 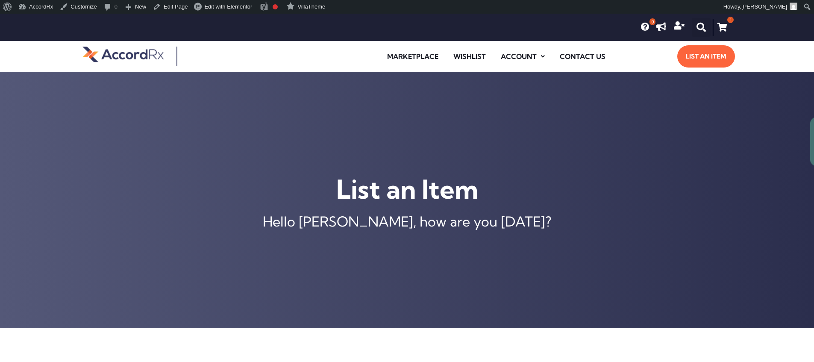 What do you see at coordinates (275, 7) in the screenshot?
I see `div: Focus keyphrase not set` at bounding box center [275, 7].